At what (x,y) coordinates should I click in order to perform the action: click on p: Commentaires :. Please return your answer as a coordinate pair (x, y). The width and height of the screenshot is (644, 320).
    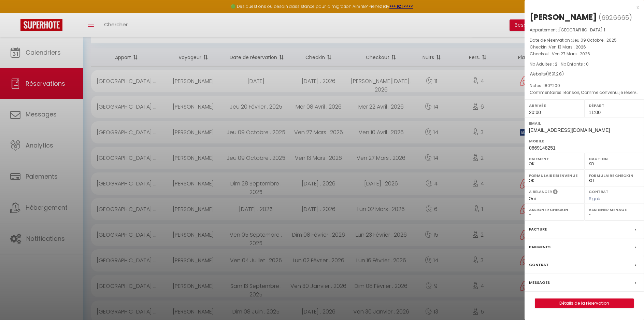
    Looking at the image, I should click on (585, 92).